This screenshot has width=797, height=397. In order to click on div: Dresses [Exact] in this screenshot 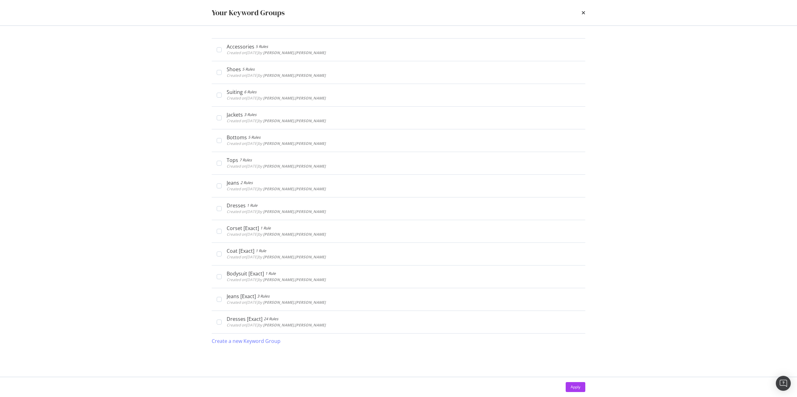, I will do `click(244, 319)`.